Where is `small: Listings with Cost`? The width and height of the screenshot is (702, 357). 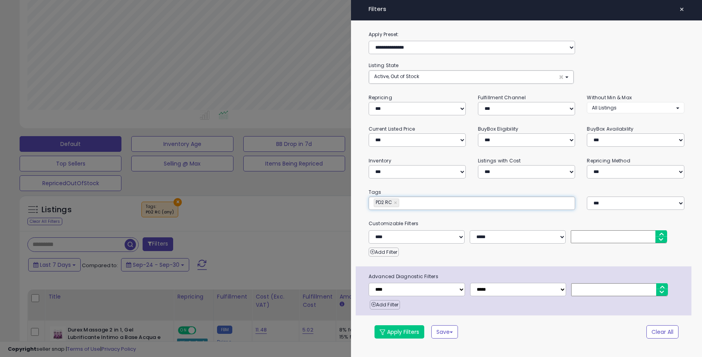 small: Listings with Cost is located at coordinates (500, 160).